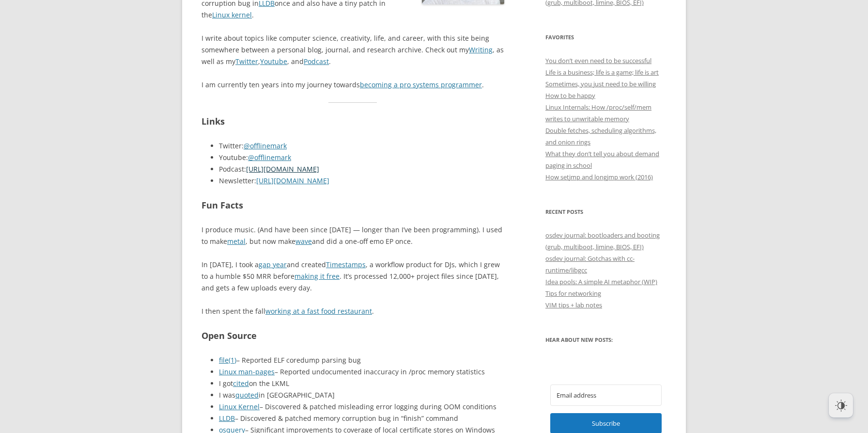  I want to click on a: VIM tips + lab notes, so click(573, 305).